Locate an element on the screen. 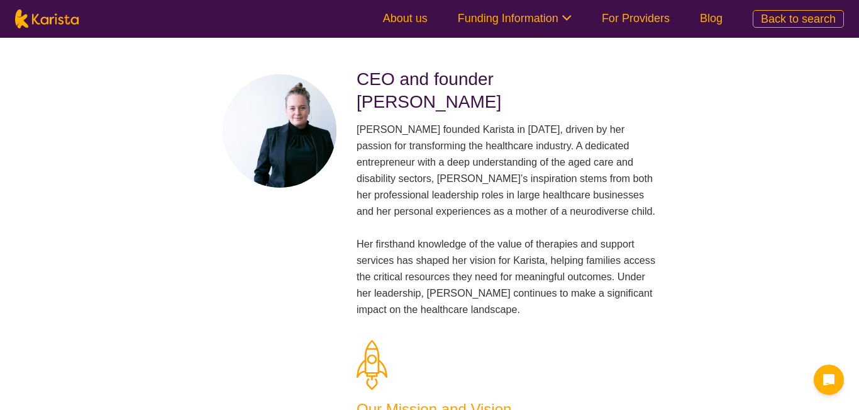  img: Karista logo is located at coordinates (47, 19).